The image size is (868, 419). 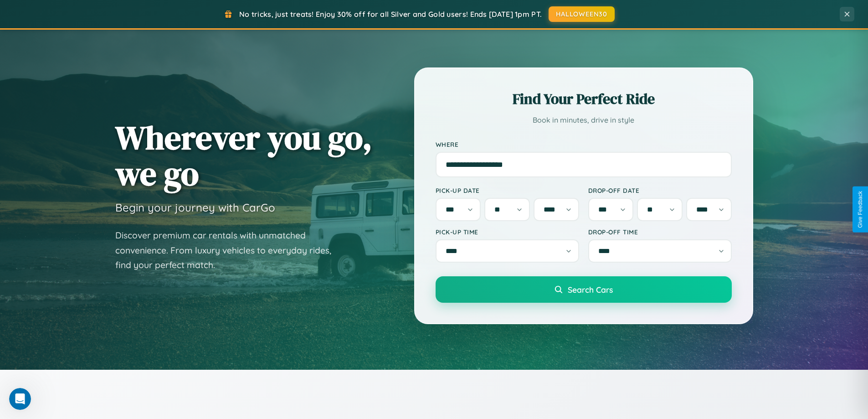 What do you see at coordinates (860, 209) in the screenshot?
I see `div: Give Feedback` at bounding box center [860, 209].